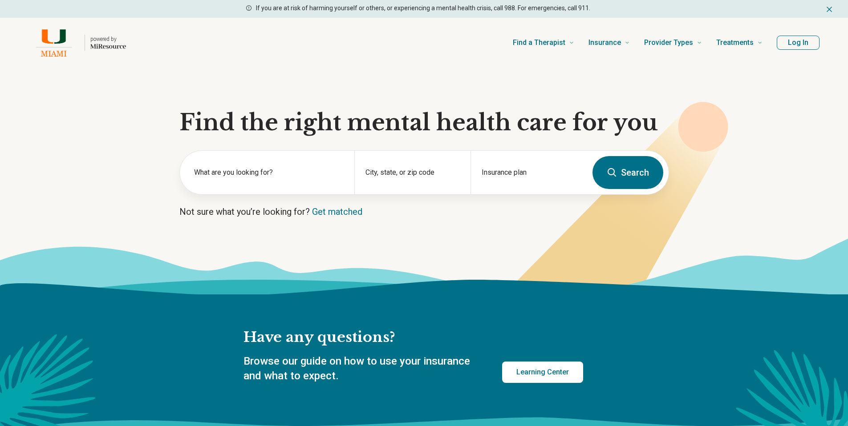 Image resolution: width=848 pixels, height=426 pixels. Describe the element at coordinates (108, 39) in the screenshot. I see `p: powered by` at that location.